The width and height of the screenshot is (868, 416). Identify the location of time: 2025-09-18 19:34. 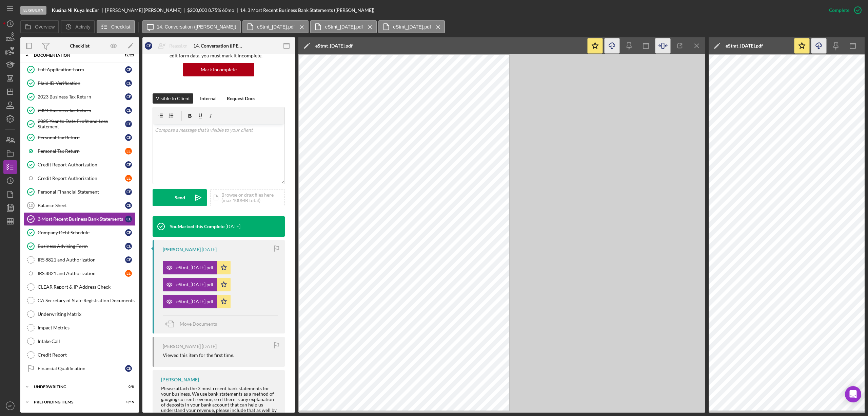
(233, 227).